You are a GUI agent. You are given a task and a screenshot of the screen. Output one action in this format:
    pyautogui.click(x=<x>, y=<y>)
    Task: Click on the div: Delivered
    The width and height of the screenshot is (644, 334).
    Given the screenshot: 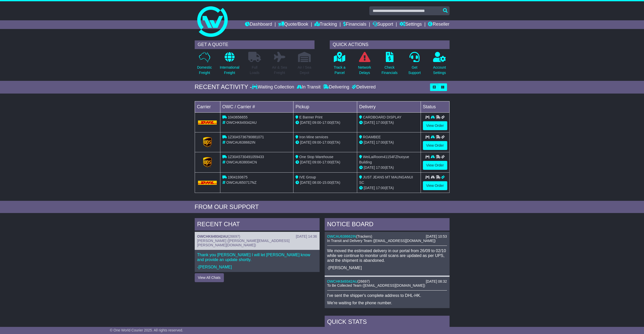 What is the action you would take?
    pyautogui.click(x=363, y=87)
    